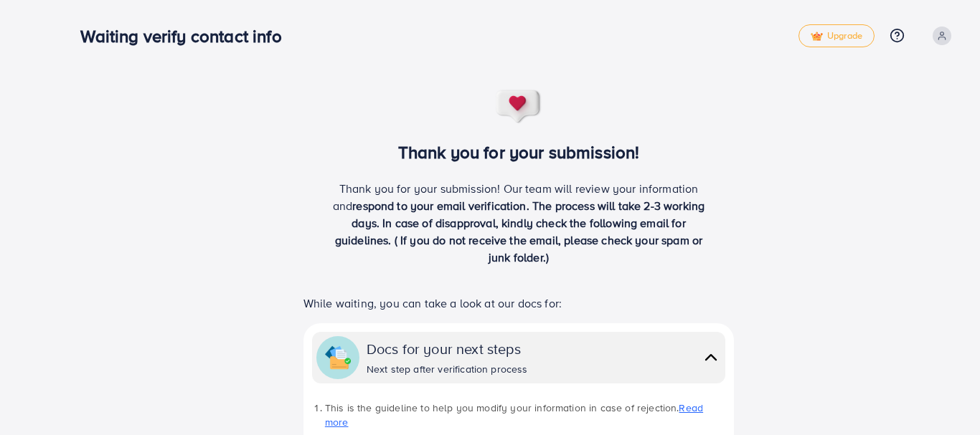 The height and width of the screenshot is (435, 980). What do you see at coordinates (519, 152) in the screenshot?
I see `h3: Thank you for your submission!` at bounding box center [519, 152].